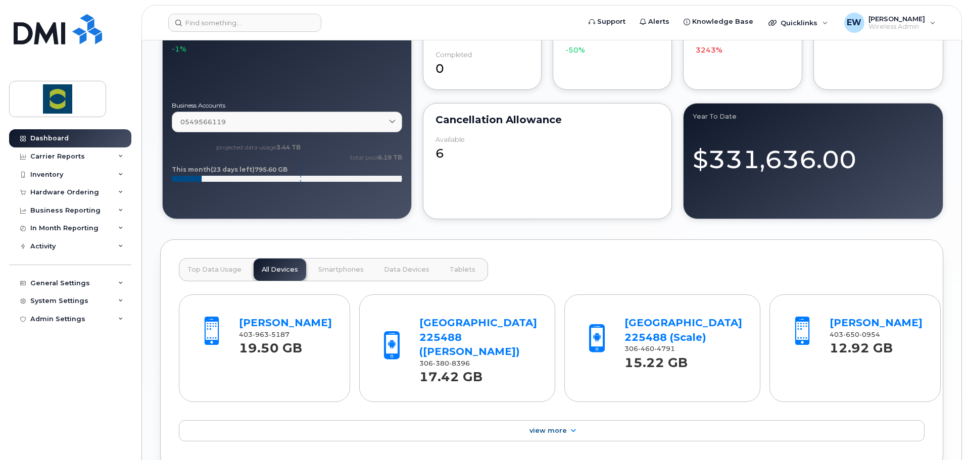 This screenshot has height=460, width=967. What do you see at coordinates (813, 117) in the screenshot?
I see `div: Year to Date` at bounding box center [813, 117].